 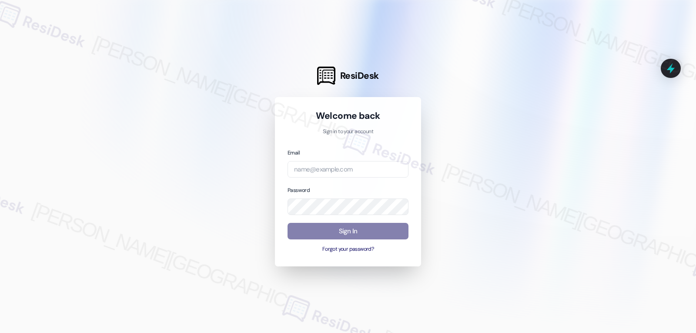 What do you see at coordinates (348, 231) in the screenshot?
I see `button: Sign In` at bounding box center [348, 231].